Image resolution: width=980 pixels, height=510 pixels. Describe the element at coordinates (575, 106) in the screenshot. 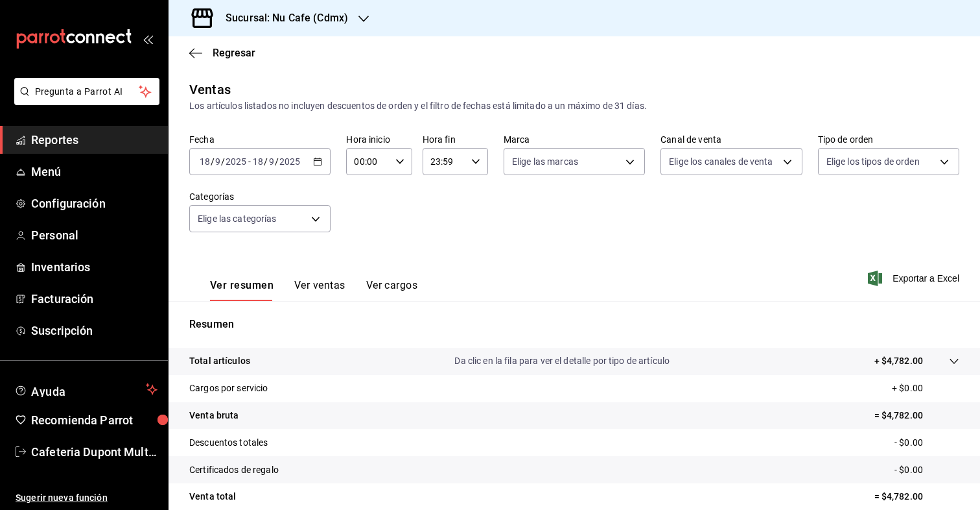

I see `div: Los artículos listados no incluyen descuentos de orden y el filtro de fechas está limitado a un m...` at that location.